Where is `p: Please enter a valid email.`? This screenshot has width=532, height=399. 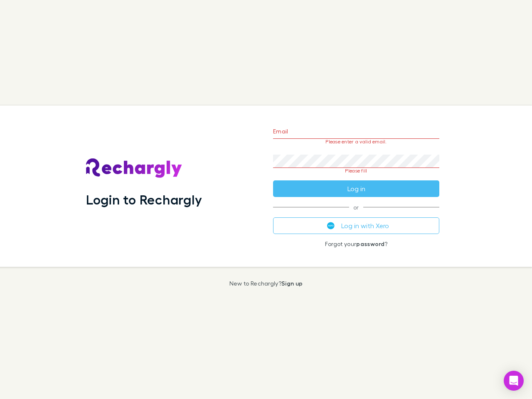
p: Please enter a valid email. is located at coordinates (356, 142).